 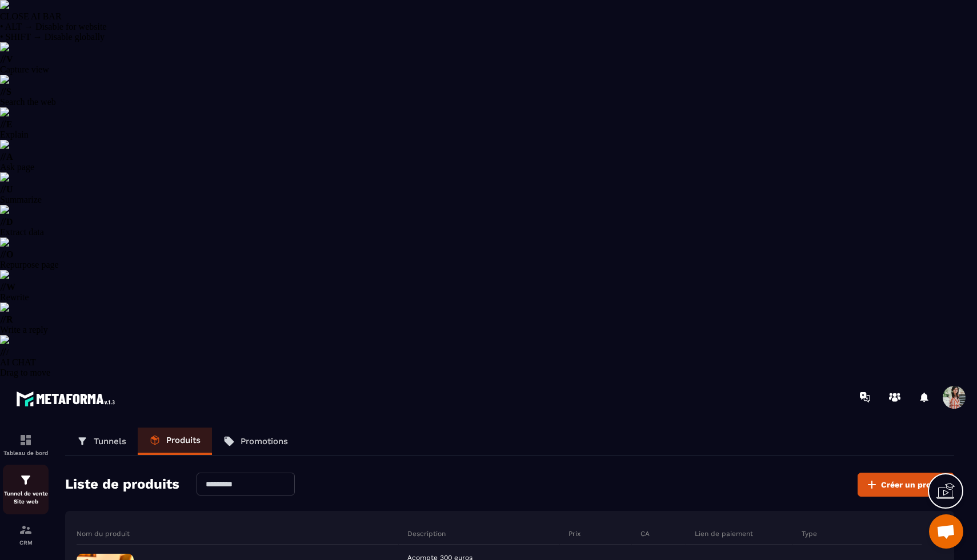 What do you see at coordinates (255, 442) in the screenshot?
I see `a: Promotions` at bounding box center [255, 442].